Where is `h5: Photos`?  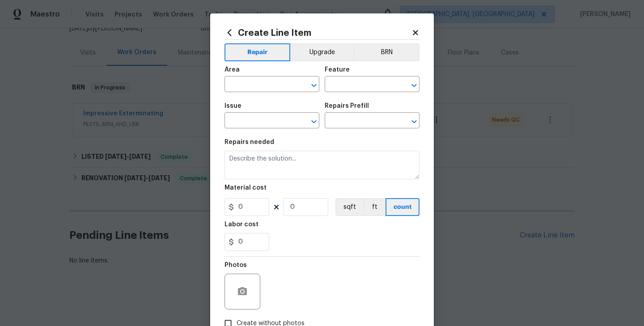
h5: Photos is located at coordinates (236, 265).